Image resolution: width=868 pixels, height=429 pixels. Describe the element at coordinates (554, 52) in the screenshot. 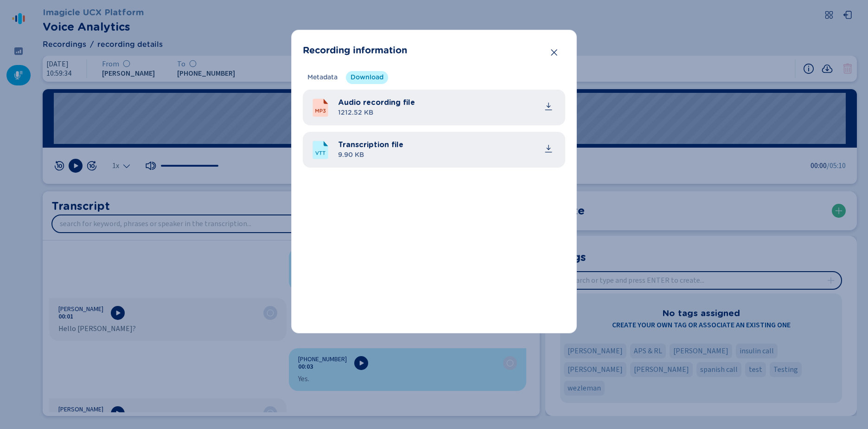

I see `button: Close` at that location.